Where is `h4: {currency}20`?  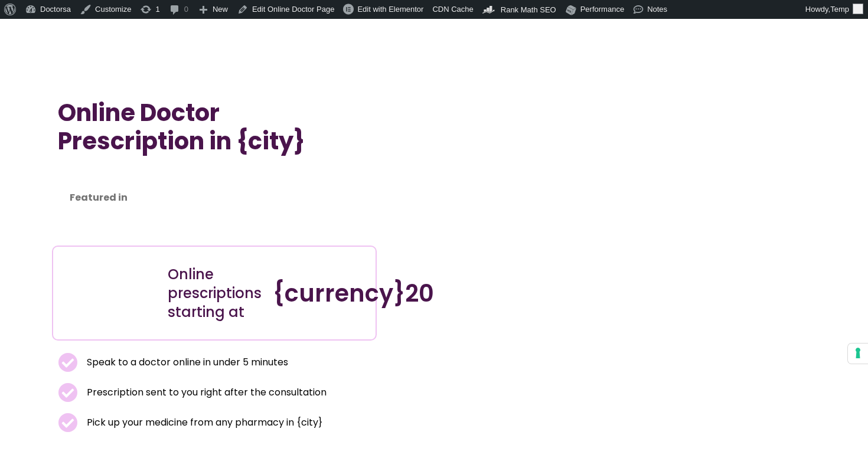
h4: {currency}20 is located at coordinates (319, 294).